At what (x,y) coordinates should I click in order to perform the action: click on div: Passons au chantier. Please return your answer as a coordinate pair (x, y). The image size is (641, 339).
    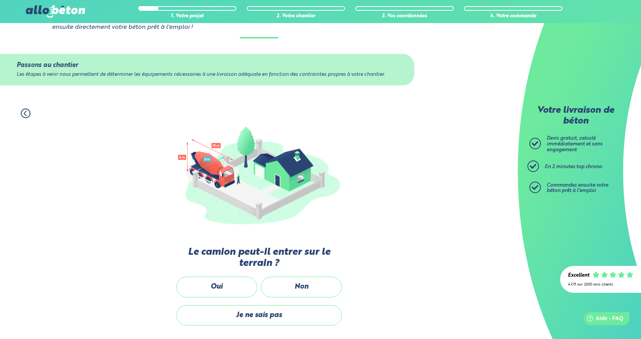
    Looking at the image, I should click on (207, 65).